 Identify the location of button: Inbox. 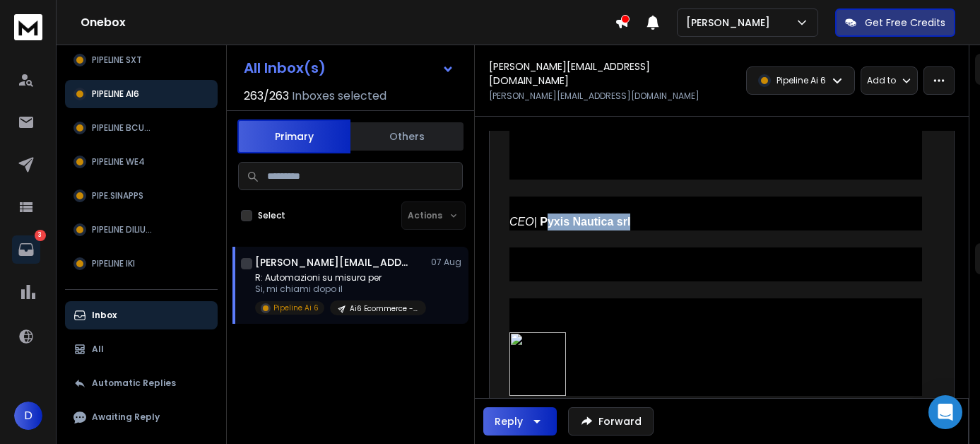
(141, 315).